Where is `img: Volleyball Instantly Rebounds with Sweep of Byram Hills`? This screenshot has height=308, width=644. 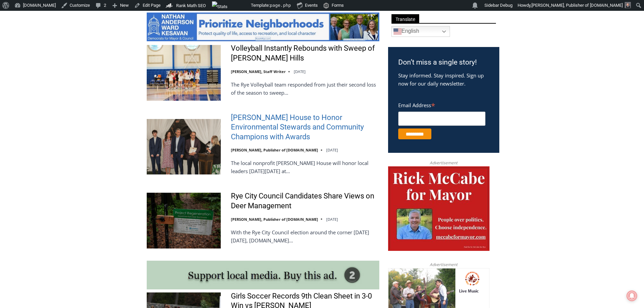 img: Volleyball Instantly Rebounds with Sweep of Byram Hills is located at coordinates (184, 73).